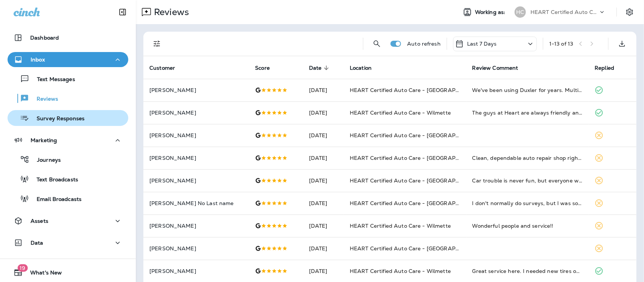 Image resolution: width=644 pixels, height=282 pixels. I want to click on div: Wonderful people and service!!, so click(528, 226).